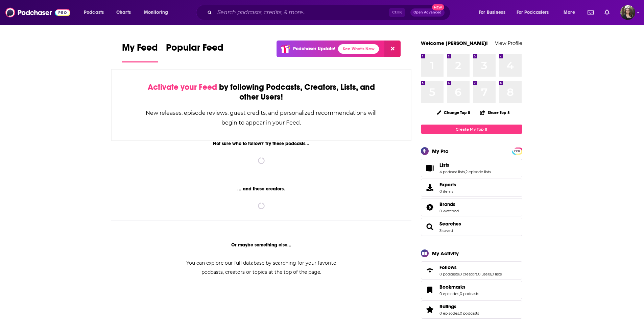  What do you see at coordinates (195, 49) in the screenshot?
I see `span: Popular Feed` at bounding box center [195, 49].